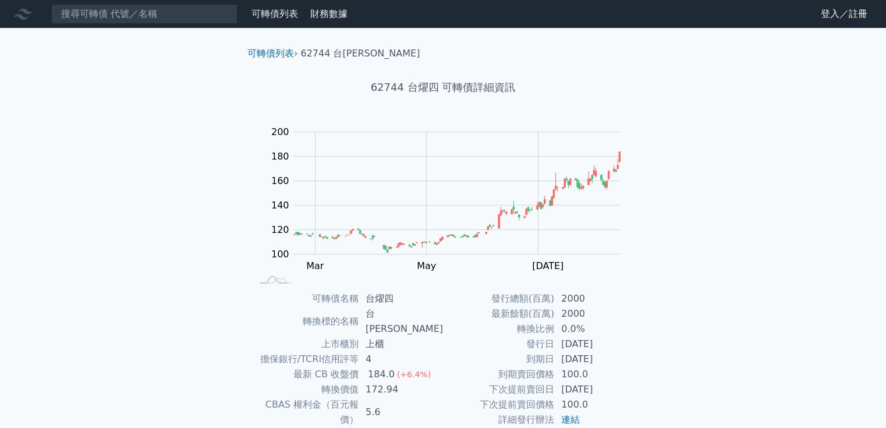 The image size is (886, 428). What do you see at coordinates (570, 419) in the screenshot?
I see `a: 連結` at bounding box center [570, 419].